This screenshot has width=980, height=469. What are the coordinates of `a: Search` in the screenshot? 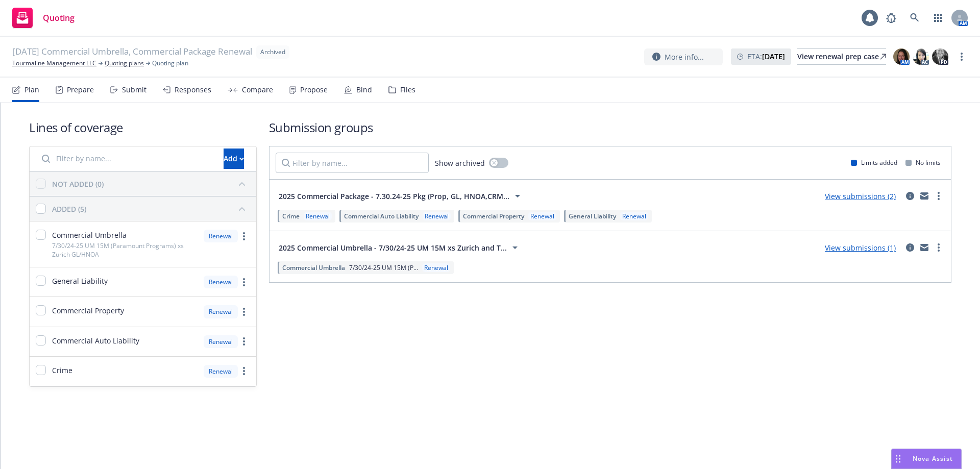 It's located at (914, 18).